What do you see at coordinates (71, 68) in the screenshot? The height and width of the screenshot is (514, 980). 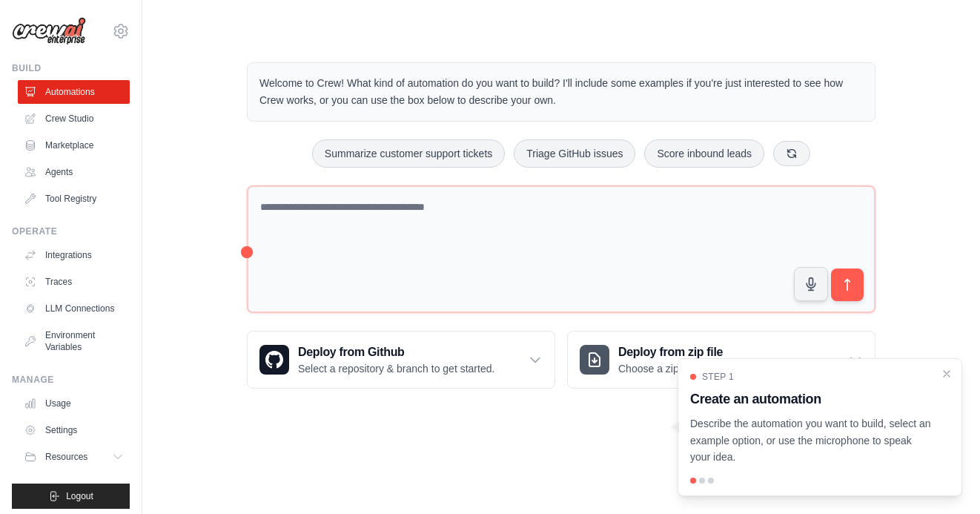 I see `div: Build` at bounding box center [71, 68].